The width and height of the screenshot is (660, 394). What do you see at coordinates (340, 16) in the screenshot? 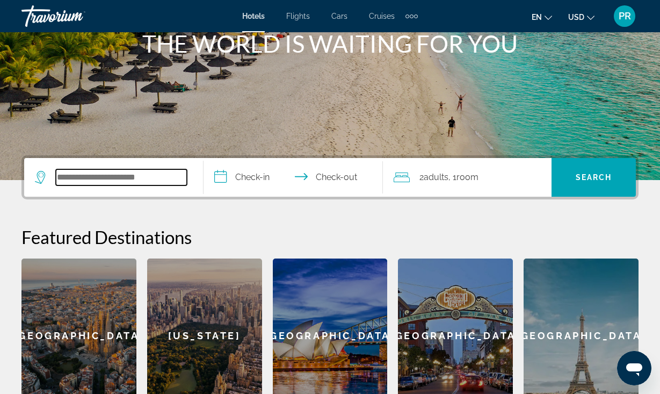
I see `span: Cars` at bounding box center [340, 16].